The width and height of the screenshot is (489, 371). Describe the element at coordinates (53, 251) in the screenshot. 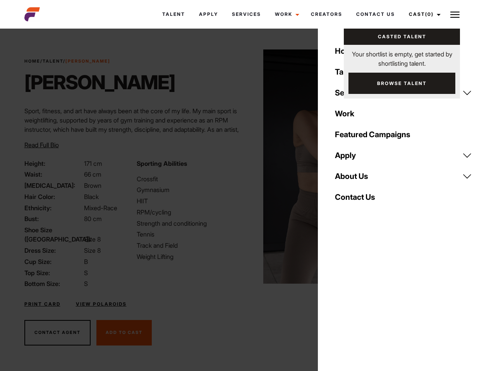

I see `span: Dress Size:` at that location.